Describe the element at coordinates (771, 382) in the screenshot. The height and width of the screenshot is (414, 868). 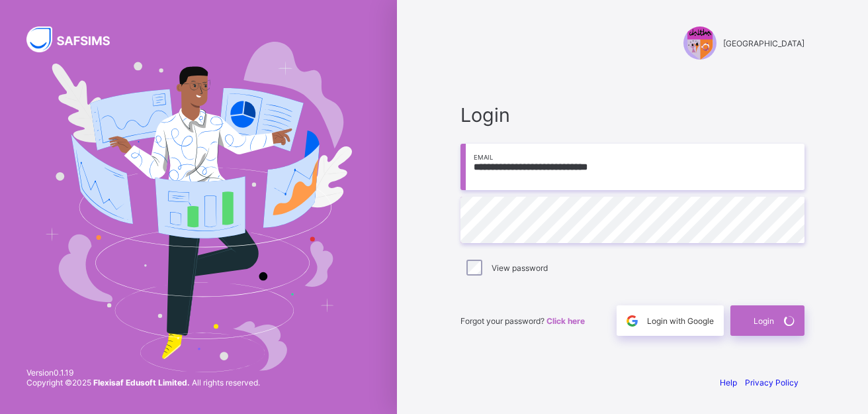
I see `a: Privacy Policy` at that location.